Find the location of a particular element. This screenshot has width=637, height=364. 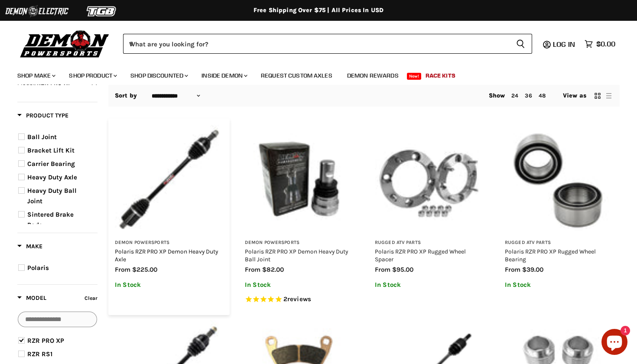

span: Bracket Lift Kit is located at coordinates (51, 150).